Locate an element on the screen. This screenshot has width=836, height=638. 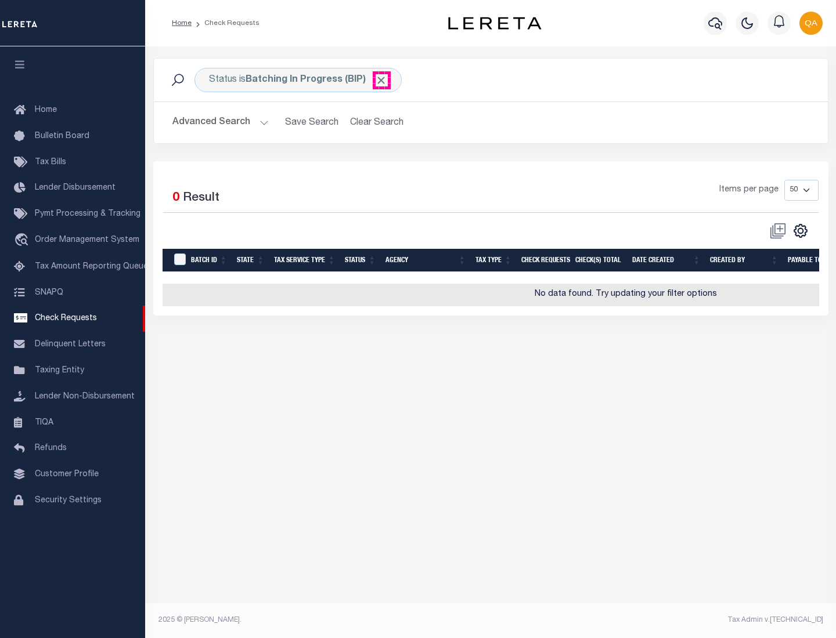
th: Batch Id: activate to sort column ascending is located at coordinates (209, 261).